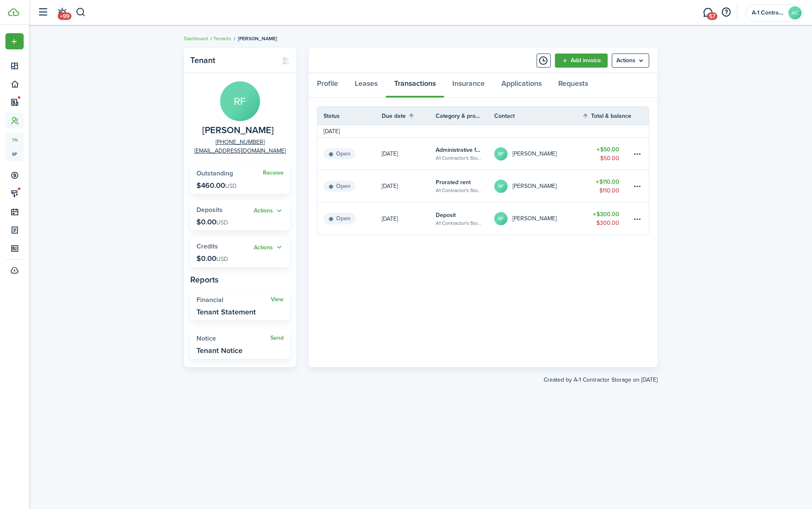 Image resolution: width=812 pixels, height=509 pixels. What do you see at coordinates (13, 12) in the screenshot?
I see `img: TenantCloud` at bounding box center [13, 12].